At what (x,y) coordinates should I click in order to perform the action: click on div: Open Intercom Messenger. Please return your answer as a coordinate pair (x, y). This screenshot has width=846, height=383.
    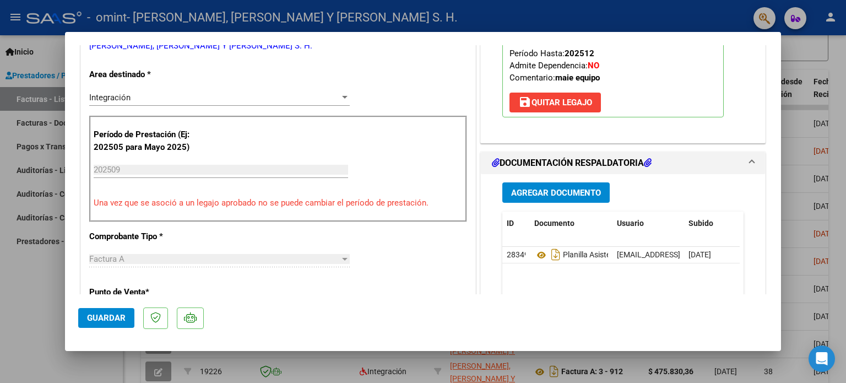
    Looking at the image, I should click on (822, 359).